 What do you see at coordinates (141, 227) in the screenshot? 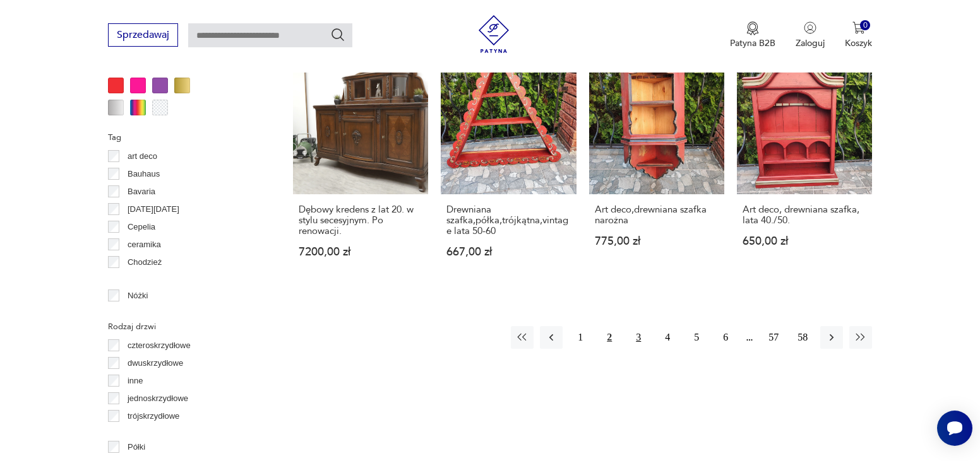
I see `p: Cepelia` at bounding box center [141, 227].